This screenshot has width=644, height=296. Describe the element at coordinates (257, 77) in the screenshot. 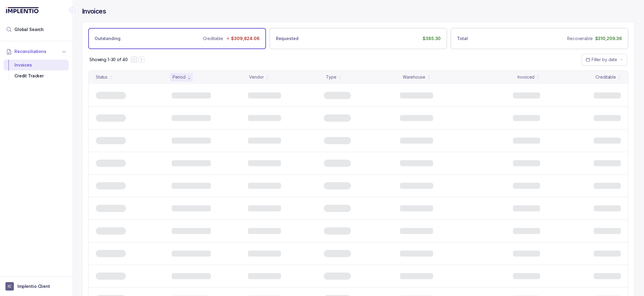

I see `div: Vendor` at that location.